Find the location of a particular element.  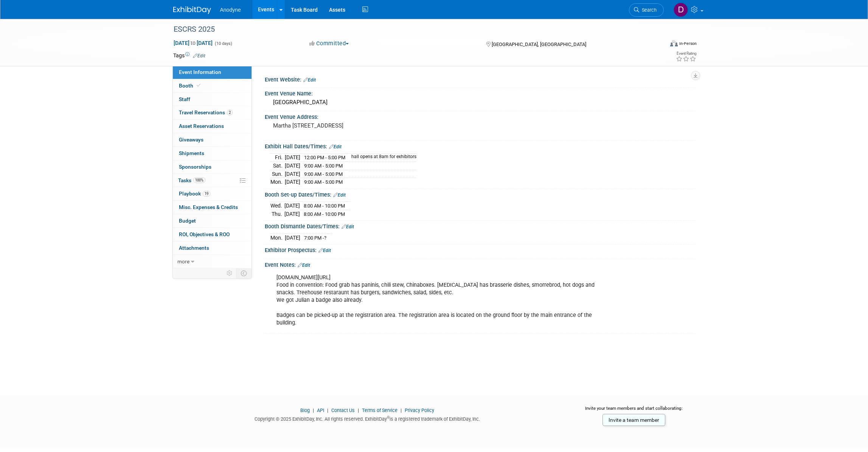

div: Event Notes: is located at coordinates (480, 265).